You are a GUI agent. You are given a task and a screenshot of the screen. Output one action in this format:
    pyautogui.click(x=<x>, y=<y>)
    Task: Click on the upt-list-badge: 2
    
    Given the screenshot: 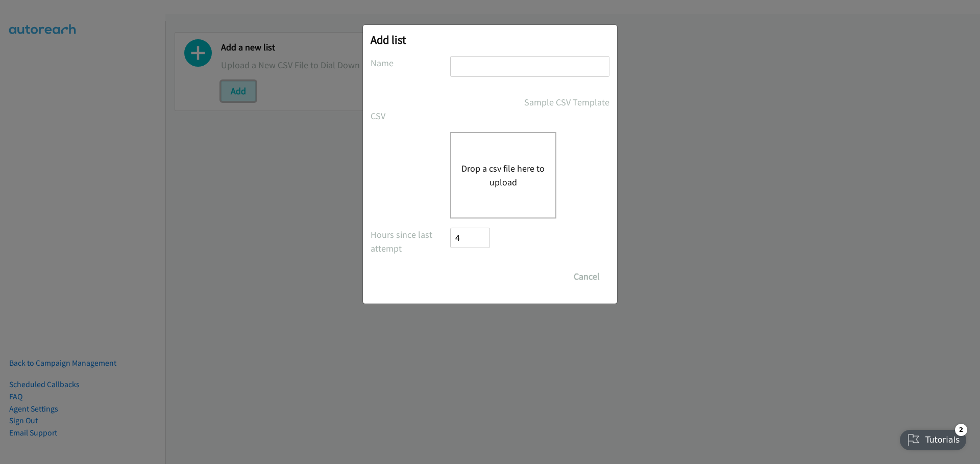 What is the action you would take?
    pyautogui.click(x=67, y=10)
    